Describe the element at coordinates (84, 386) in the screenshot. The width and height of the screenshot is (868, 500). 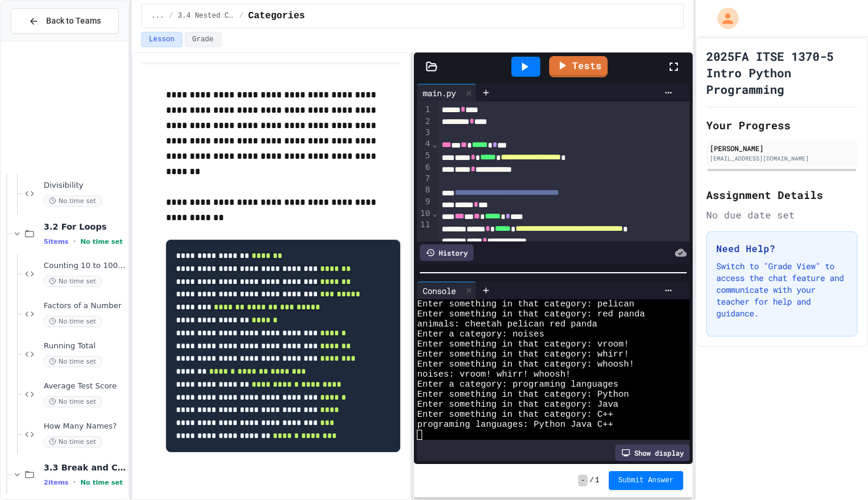
I see `span: Average Test Score` at that location.